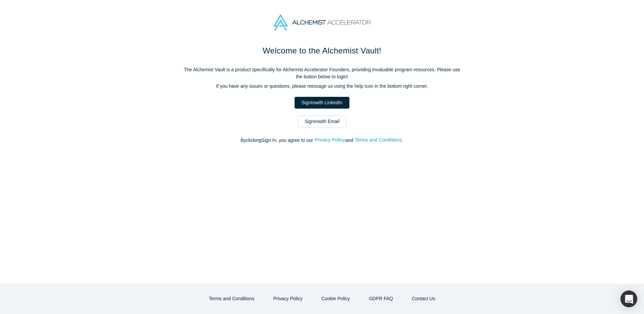 This screenshot has height=314, width=644. Describe the element at coordinates (322, 22) in the screenshot. I see `img: Alchemist Accelerator Logo` at that location.